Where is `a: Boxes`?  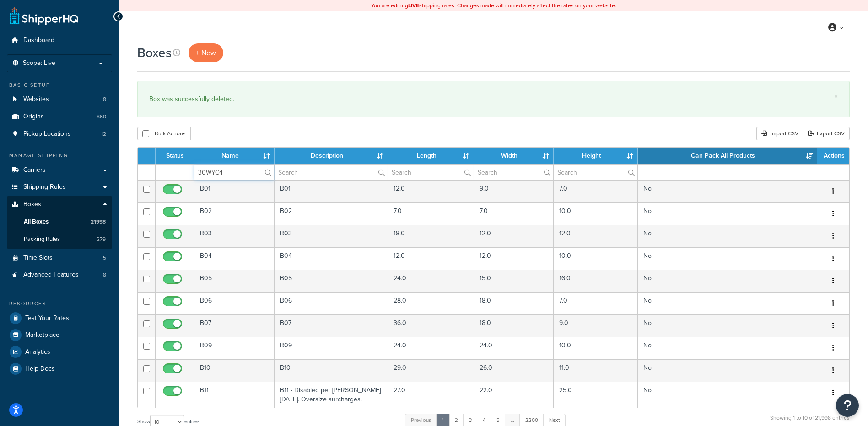 a: Boxes is located at coordinates (60, 205).